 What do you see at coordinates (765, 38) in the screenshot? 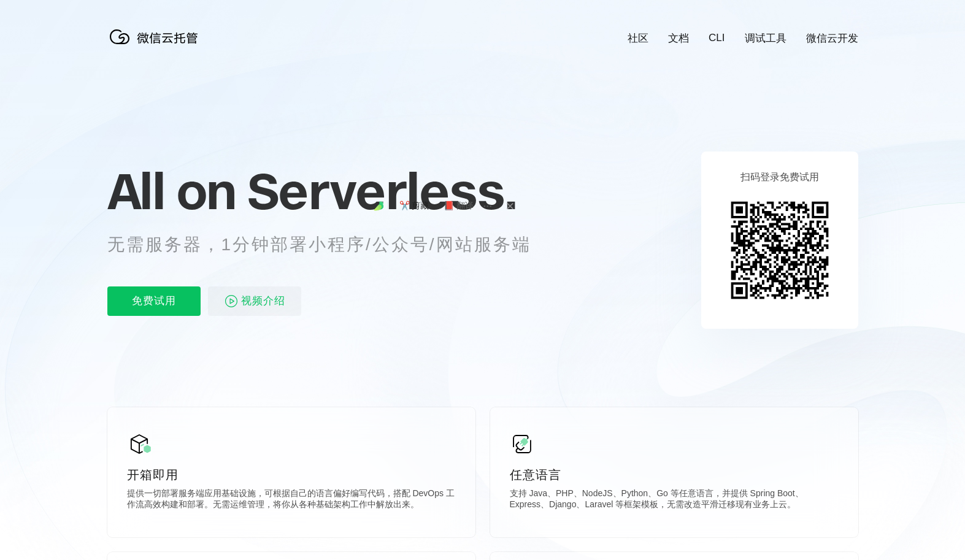
I see `a: 调试工具` at bounding box center [765, 38].